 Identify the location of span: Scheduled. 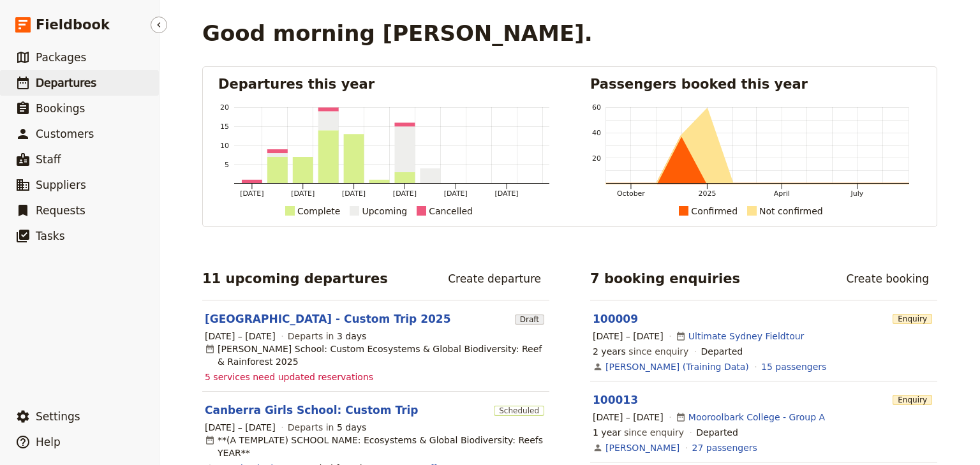
(519, 411).